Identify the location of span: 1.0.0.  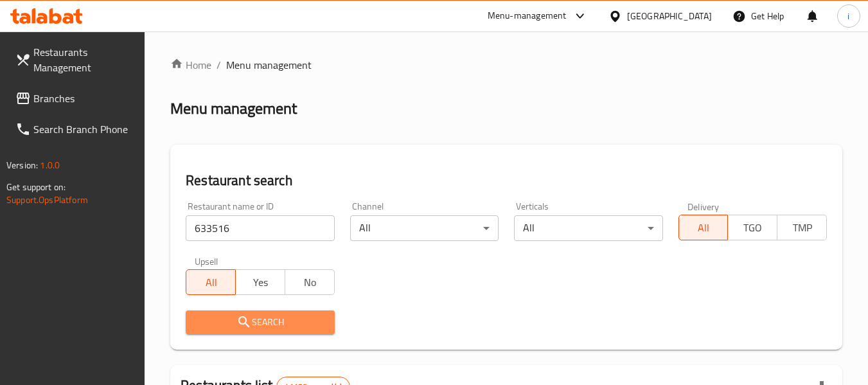
(50, 165).